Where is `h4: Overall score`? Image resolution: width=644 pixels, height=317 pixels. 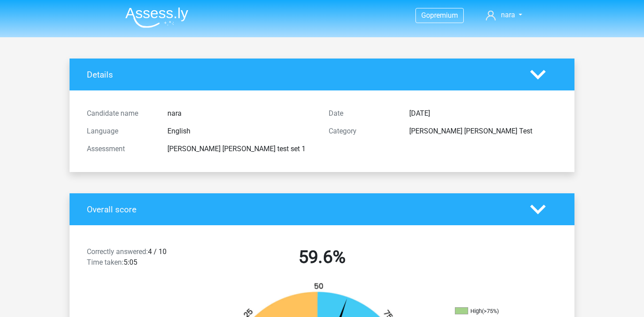 h4: Overall score is located at coordinates (302, 209).